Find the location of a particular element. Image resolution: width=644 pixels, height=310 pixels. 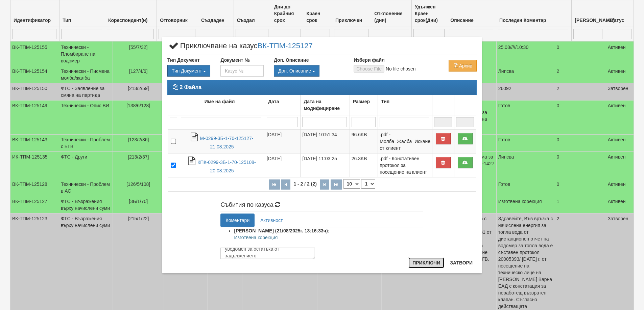

td: Дата на модифициране: No sort applied, activate to apply an ascending sort is located at coordinates (325, 105).